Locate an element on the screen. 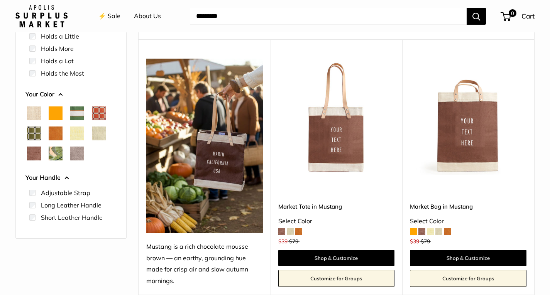  button: Mint Sorbet is located at coordinates (99, 133).